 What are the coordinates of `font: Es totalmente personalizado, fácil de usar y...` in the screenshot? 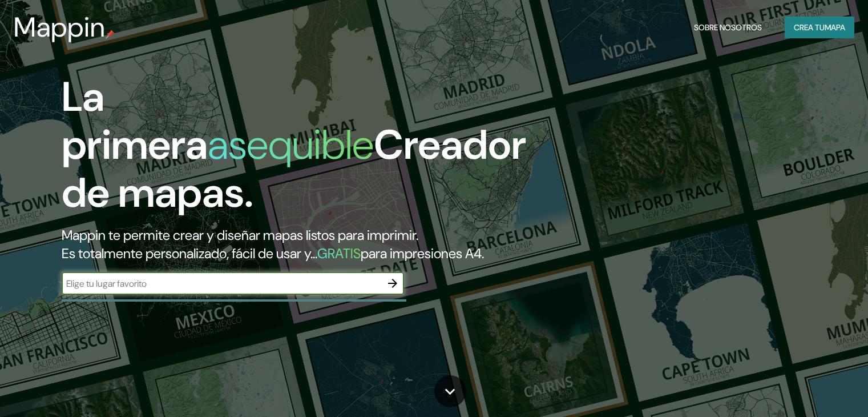 It's located at (189, 253).